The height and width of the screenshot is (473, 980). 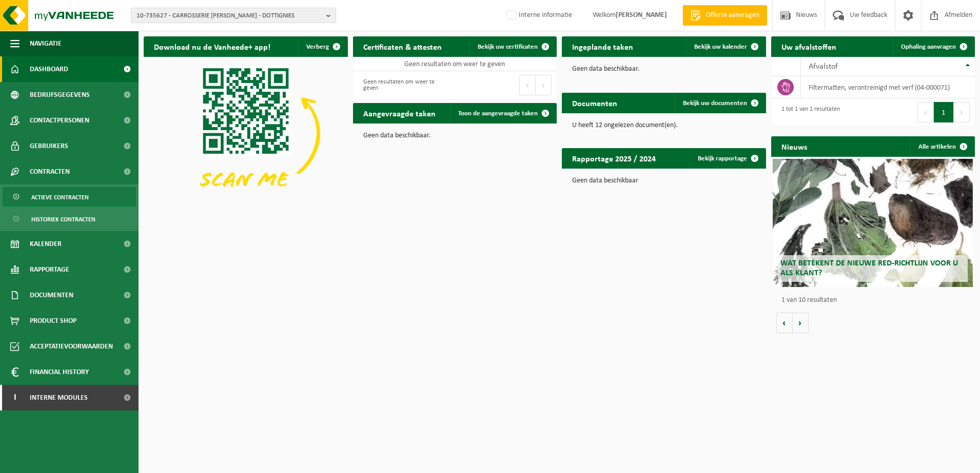 What do you see at coordinates (873, 223) in the screenshot?
I see `a: Wat betekent de nieuwe RED-richtlijn voor u als klant?` at bounding box center [873, 223].